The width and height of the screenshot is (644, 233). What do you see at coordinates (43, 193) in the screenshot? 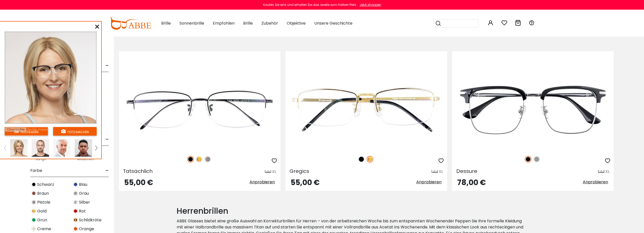
I see `font: Braun` at bounding box center [43, 193].